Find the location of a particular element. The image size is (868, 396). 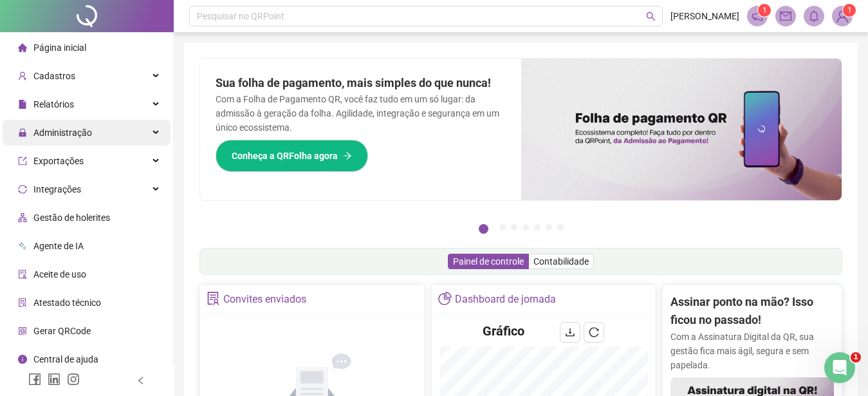

button: 3 is located at coordinates (515, 227).